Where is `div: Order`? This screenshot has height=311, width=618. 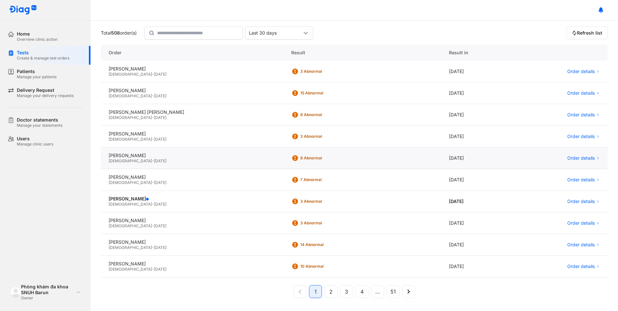
div: Order is located at coordinates (192, 53).